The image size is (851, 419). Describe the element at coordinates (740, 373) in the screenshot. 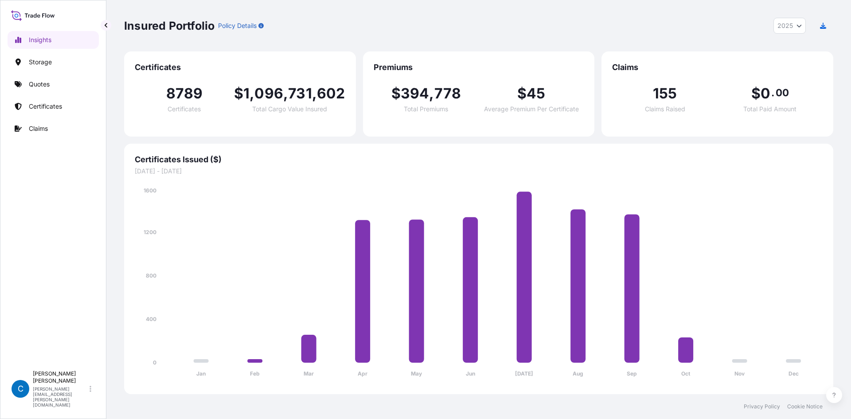

I see `tspan: Nov` at that location.